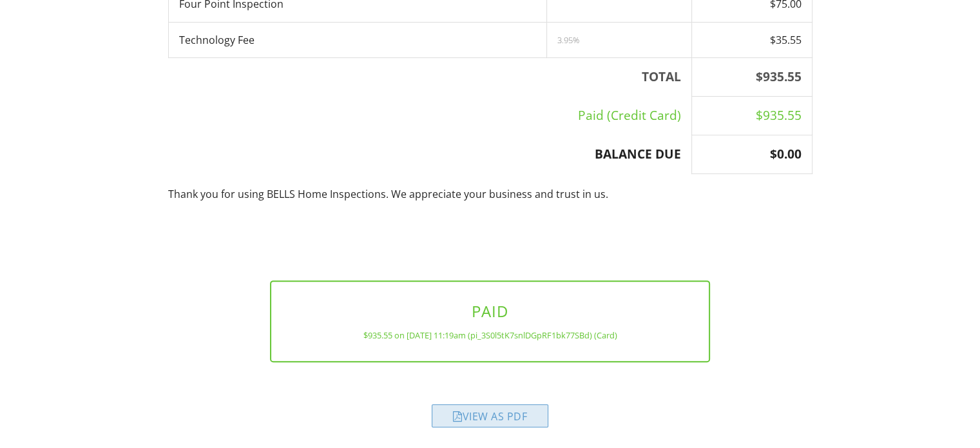 The height and width of the screenshot is (448, 980). What do you see at coordinates (490, 310) in the screenshot?
I see `h3: PAID` at bounding box center [490, 310].